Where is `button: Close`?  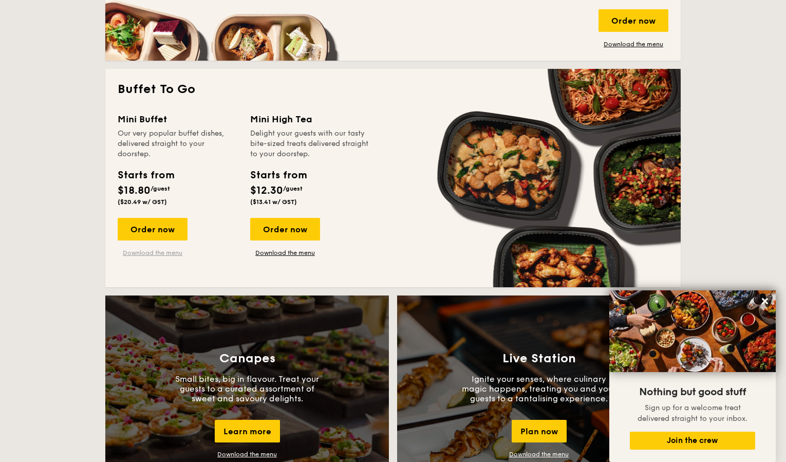
button: Close is located at coordinates (765, 301).